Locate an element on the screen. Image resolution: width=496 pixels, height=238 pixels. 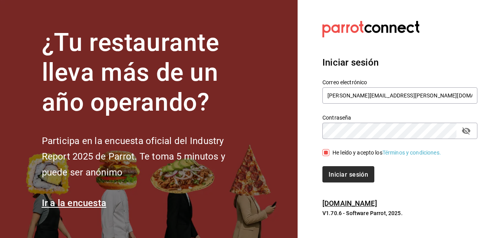
button: campo de contraseña is located at coordinates (466, 131).